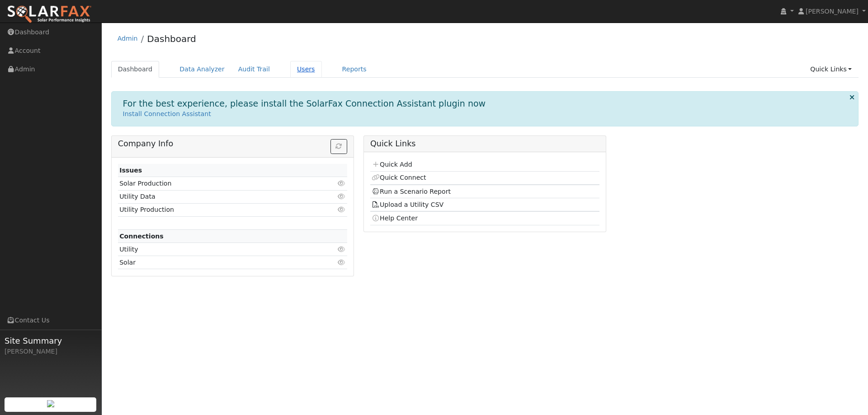  Describe the element at coordinates (50, 404) in the screenshot. I see `img: retrieve` at that location.